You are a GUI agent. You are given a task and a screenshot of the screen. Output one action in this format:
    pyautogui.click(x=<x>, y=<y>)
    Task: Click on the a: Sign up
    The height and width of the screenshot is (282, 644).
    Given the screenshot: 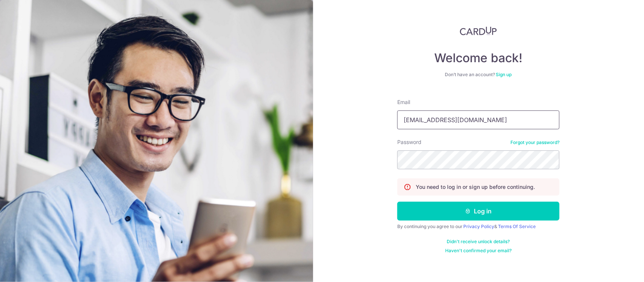 What is the action you would take?
    pyautogui.click(x=504, y=74)
    